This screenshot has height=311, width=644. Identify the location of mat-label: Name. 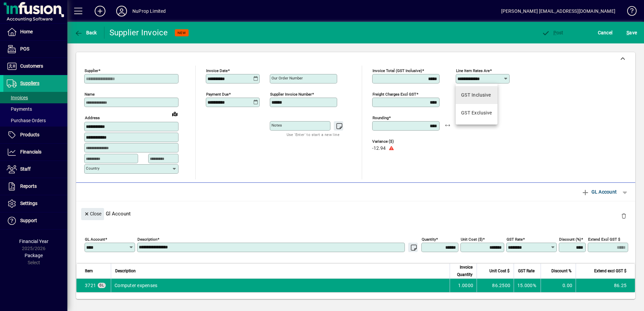
(90, 94).